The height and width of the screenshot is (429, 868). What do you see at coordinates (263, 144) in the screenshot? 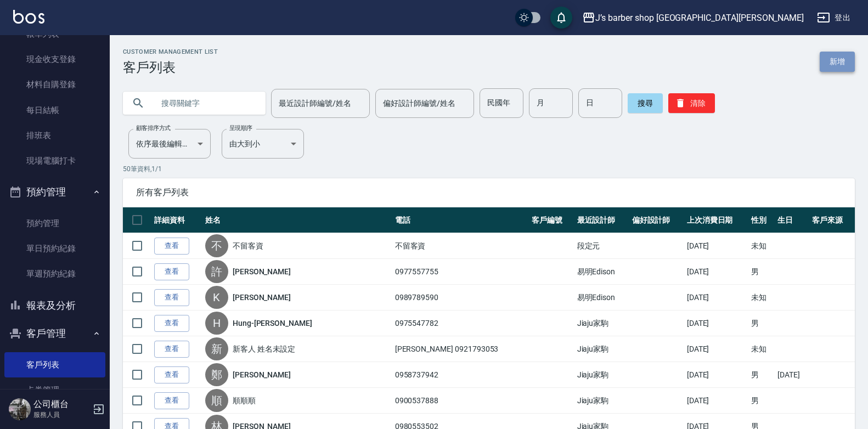
I see `div: 由大到小` at bounding box center [263, 144].